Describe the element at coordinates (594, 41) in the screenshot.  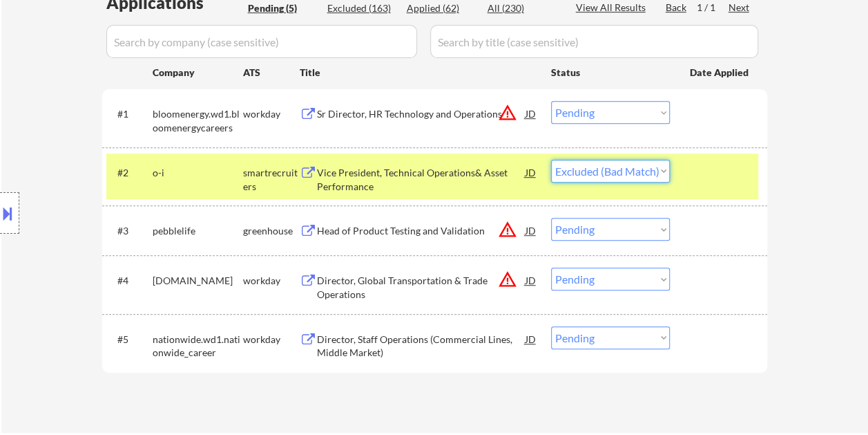
I see `input: Search by title (case sensitive)` at that location.